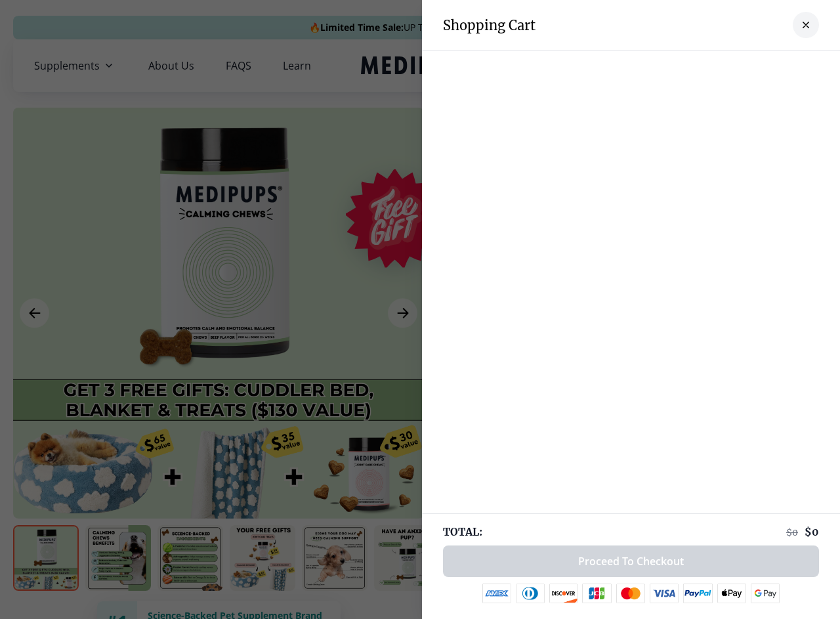  I want to click on img: apple, so click(732, 594).